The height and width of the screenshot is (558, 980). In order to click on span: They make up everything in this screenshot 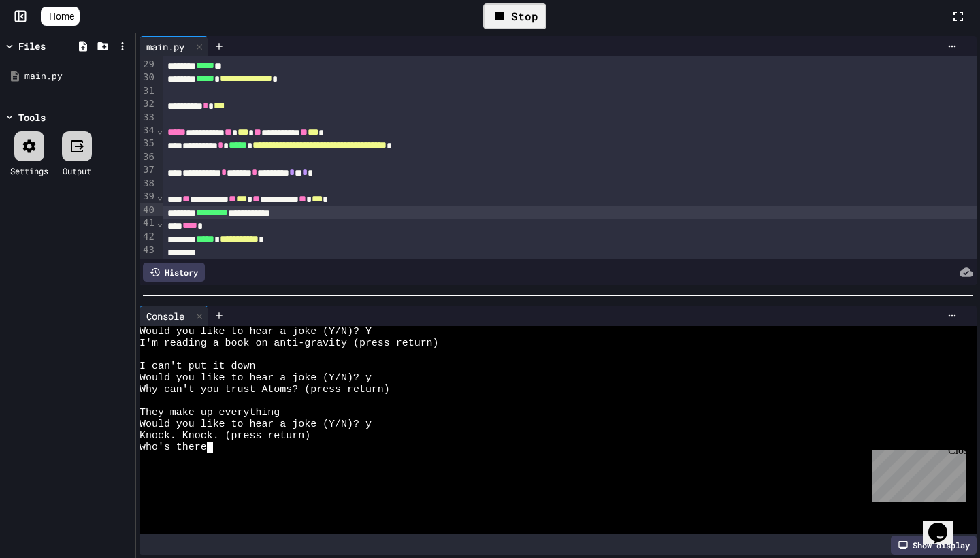, I will do `click(209, 413)`.